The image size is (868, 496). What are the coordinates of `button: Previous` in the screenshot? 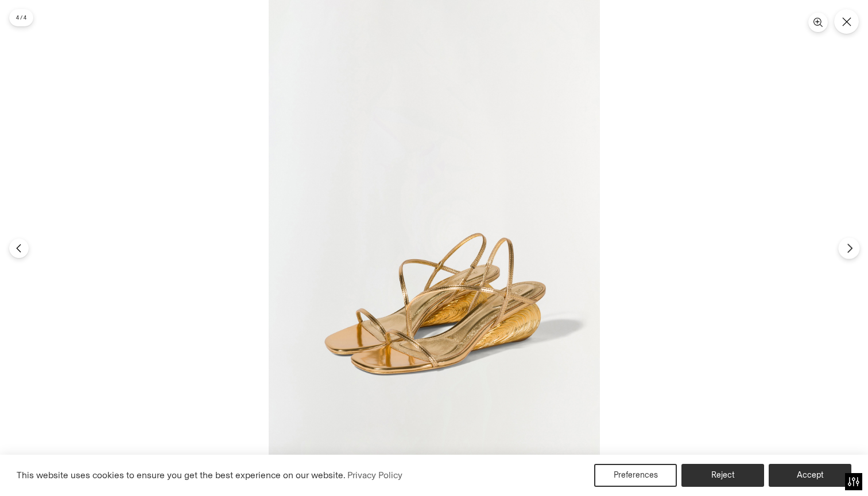 It's located at (19, 248).